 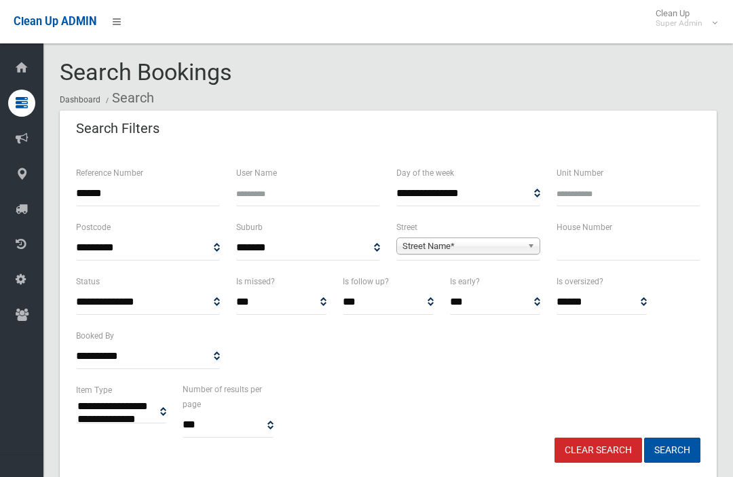 I want to click on label: Status, so click(x=88, y=282).